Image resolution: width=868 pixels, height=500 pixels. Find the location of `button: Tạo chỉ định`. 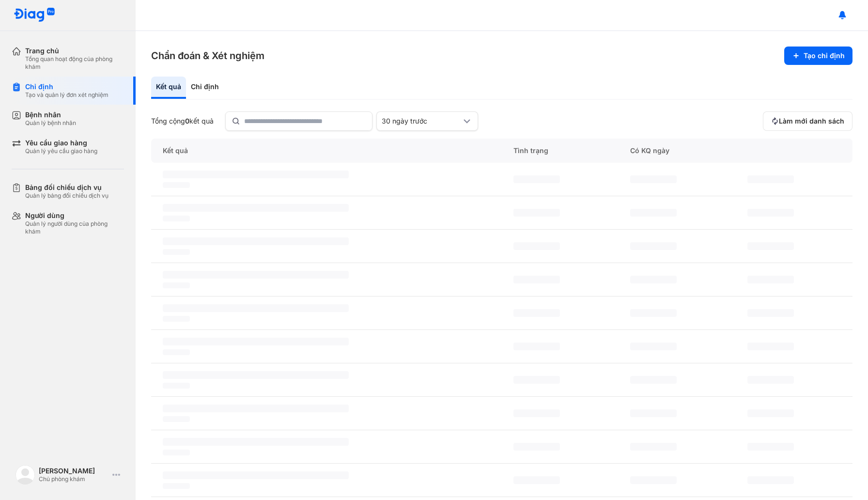

button: Tạo chỉ định is located at coordinates (818, 55).